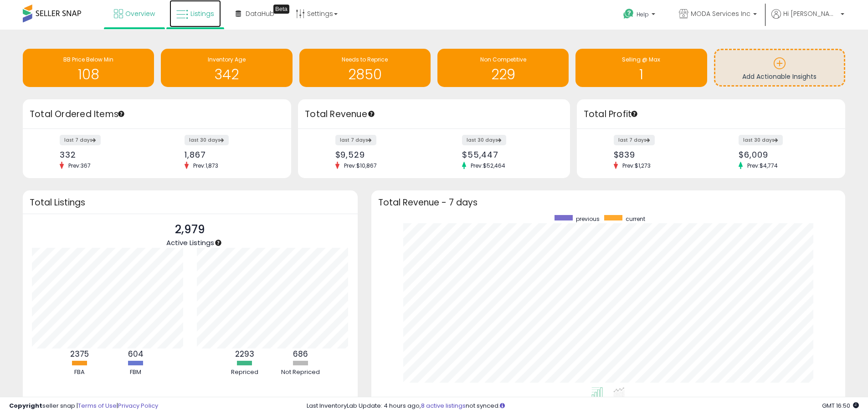 This screenshot has width=868, height=415. Describe the element at coordinates (226, 68) in the screenshot. I see `a: Inventory Age 342` at that location.